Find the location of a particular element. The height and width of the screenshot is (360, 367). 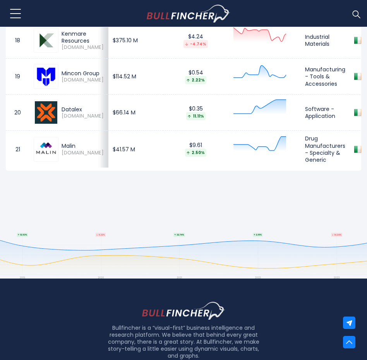

div: Datalex is located at coordinates (83, 109).